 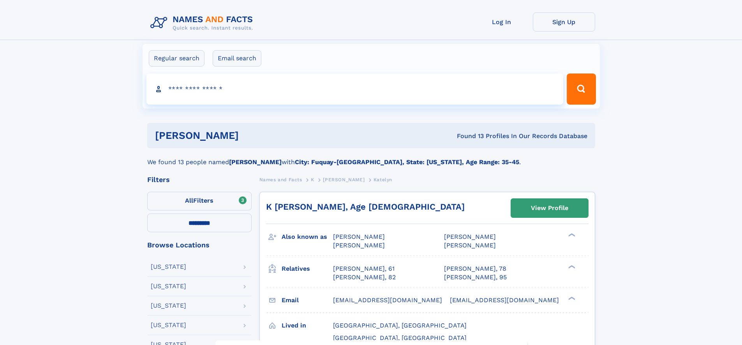 I want to click on div: We found 13 people named with ., so click(x=371, y=158).